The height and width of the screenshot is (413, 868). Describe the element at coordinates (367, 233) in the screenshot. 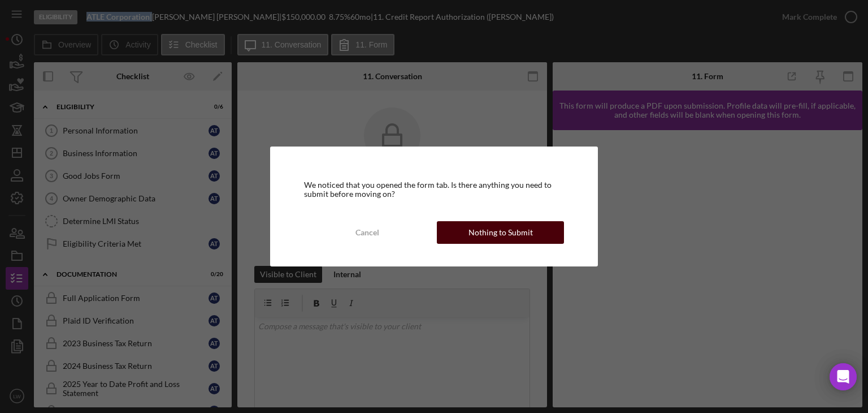

I see `button: Cancel` at that location.